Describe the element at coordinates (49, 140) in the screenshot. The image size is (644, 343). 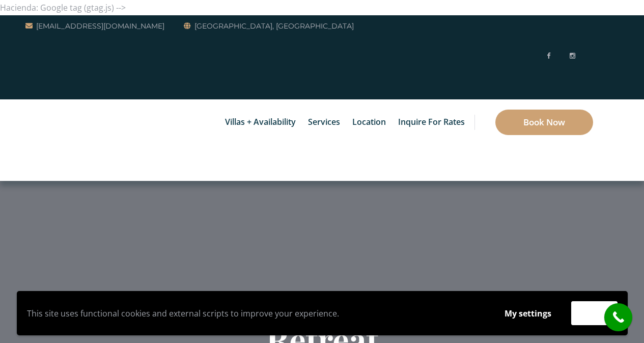
I see `img: Awesome Logo` at that location.